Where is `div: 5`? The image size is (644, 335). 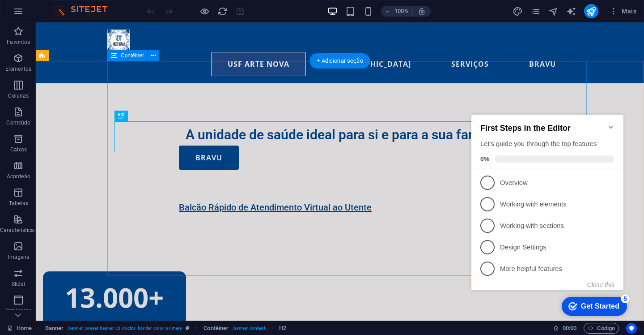 div: 5 is located at coordinates (157, 196).